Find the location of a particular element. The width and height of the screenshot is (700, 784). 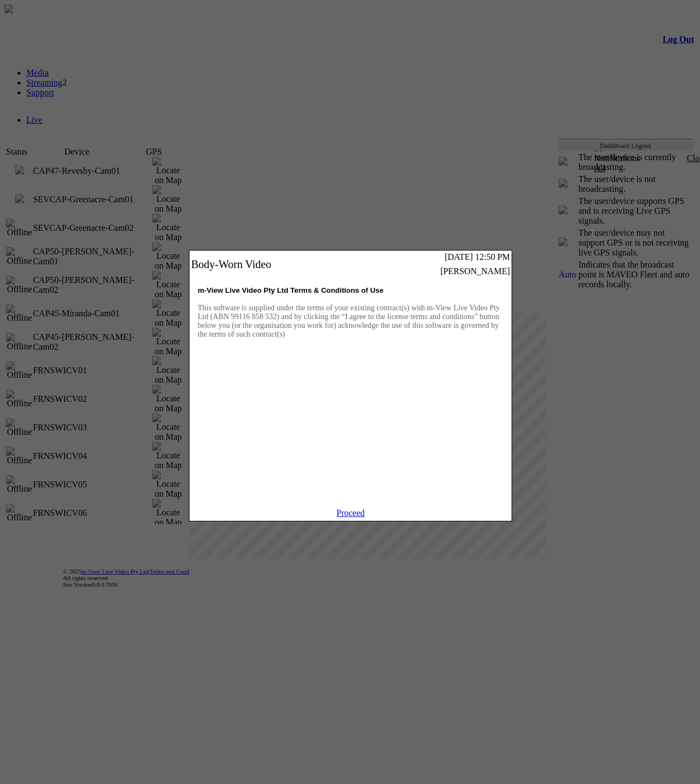

a: Proceed is located at coordinates (351, 512).